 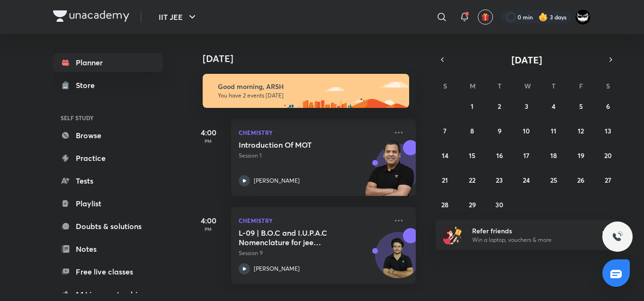 What do you see at coordinates (581, 155) in the screenshot?
I see `abbr: September 19, 2025` at bounding box center [581, 155].